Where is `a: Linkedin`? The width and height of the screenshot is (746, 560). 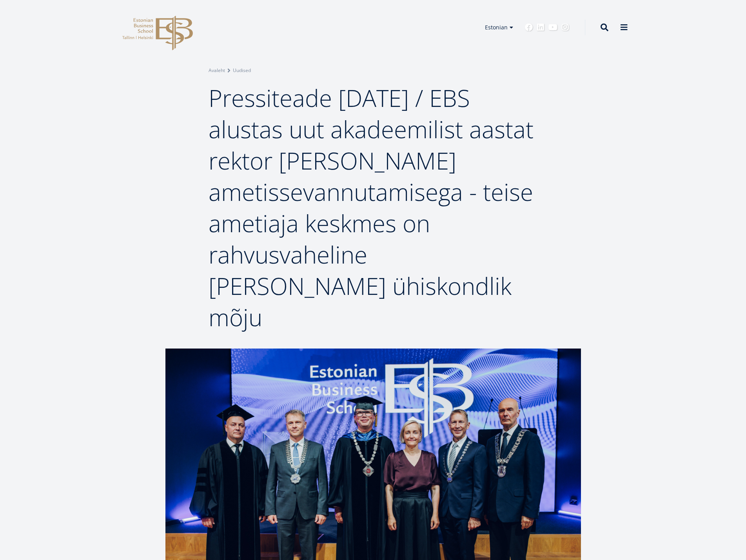 a: Linkedin is located at coordinates (540, 27).